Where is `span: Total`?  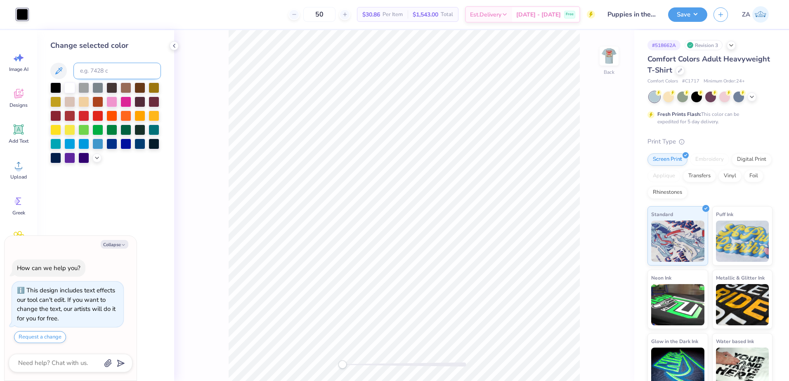 span: Total is located at coordinates (447, 14).